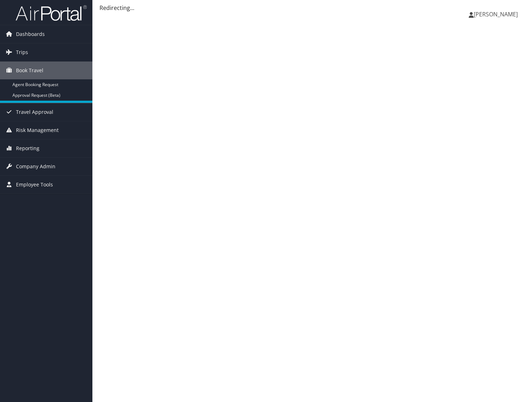 This screenshot has width=532, height=402. I want to click on span: Trips, so click(22, 52).